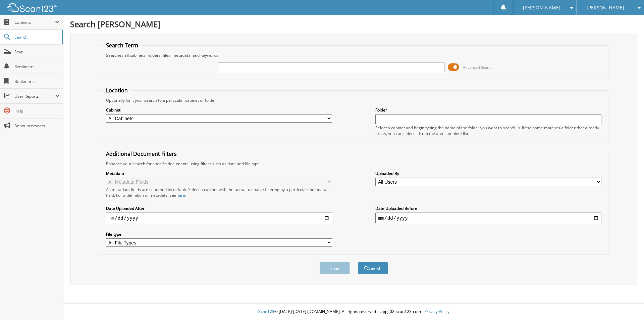 Image resolution: width=644 pixels, height=320 pixels. What do you see at coordinates (219, 192) in the screenshot?
I see `div: All metadata fields are searched by default. Select a cabinet with metadata to enable filtering b...` at bounding box center [219, 192].